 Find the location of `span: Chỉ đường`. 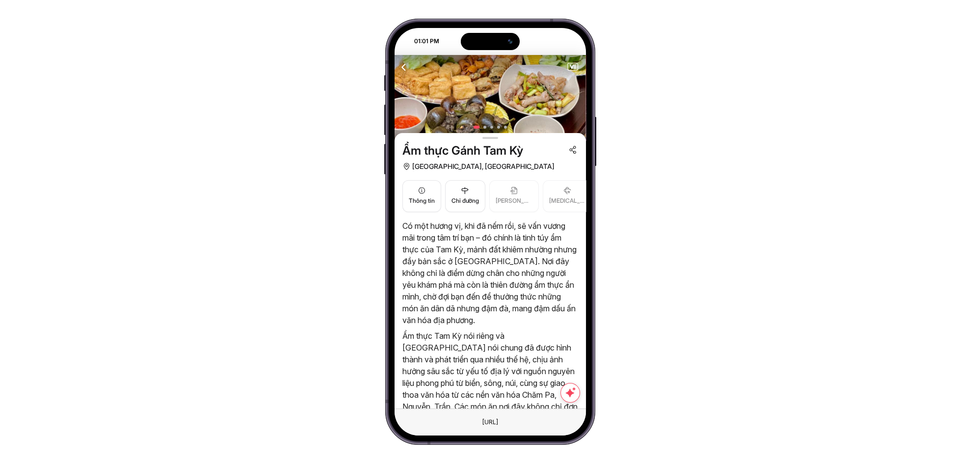

span: Chỉ đường is located at coordinates (466, 201).